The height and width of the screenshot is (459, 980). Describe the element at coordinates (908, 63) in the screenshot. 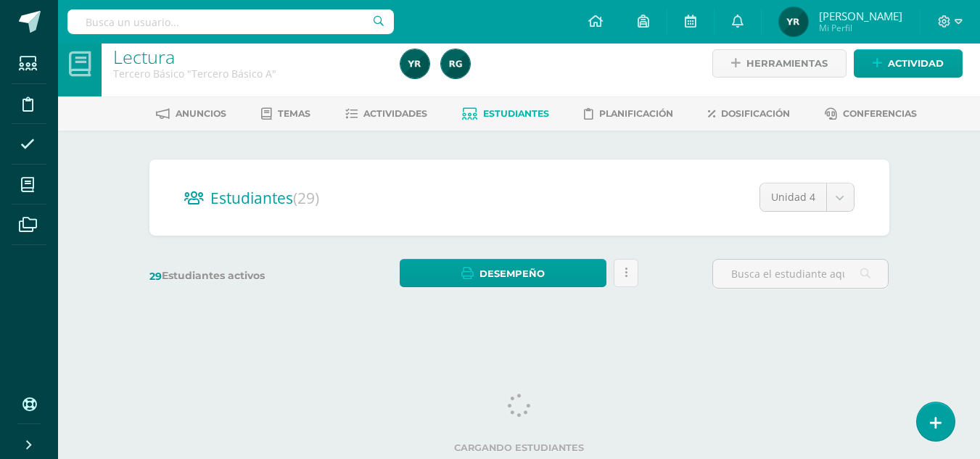

I see `a: Actividad` at that location.